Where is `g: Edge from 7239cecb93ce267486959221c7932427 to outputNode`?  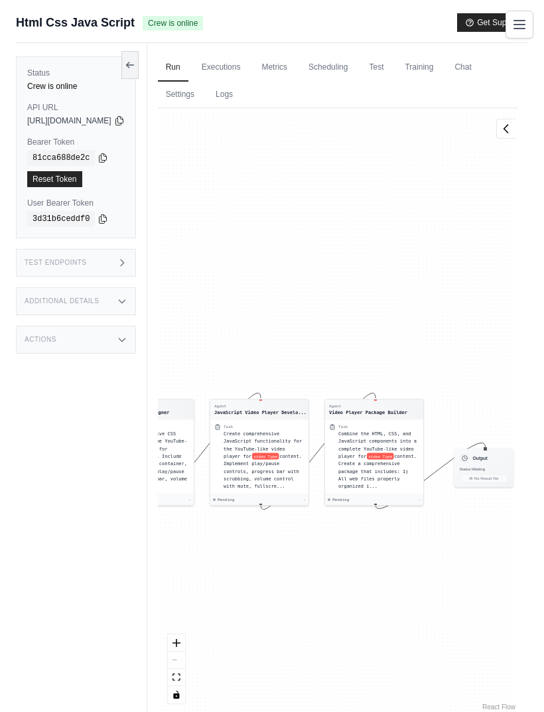 g: Edge from 7239cecb93ce267486959221c7932427 to outputNode is located at coordinates (431, 476).